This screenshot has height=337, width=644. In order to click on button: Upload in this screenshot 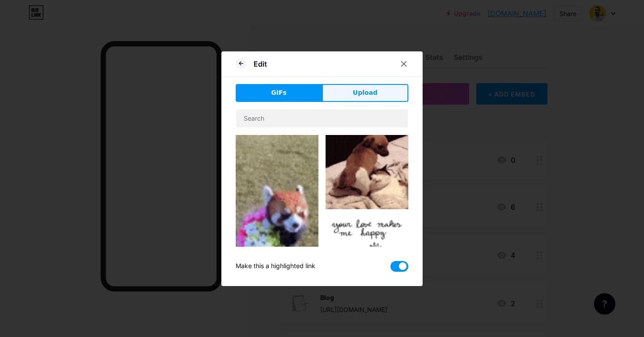, I will do `click(365, 93)`.